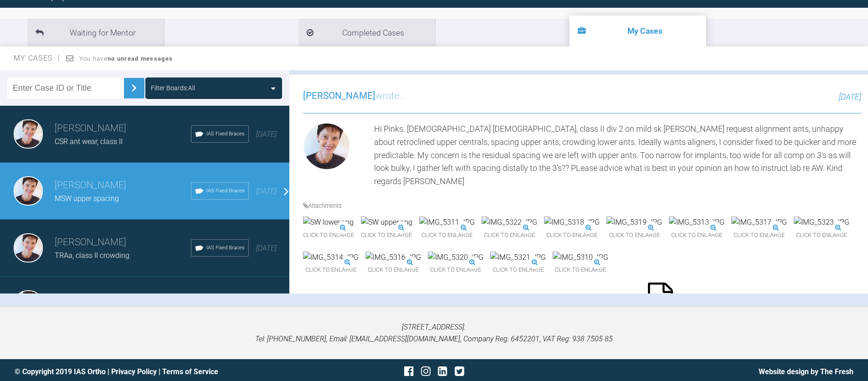 The height and width of the screenshot is (381, 868). What do you see at coordinates (134, 371) in the screenshot?
I see `a: Privacy Policy` at bounding box center [134, 371].